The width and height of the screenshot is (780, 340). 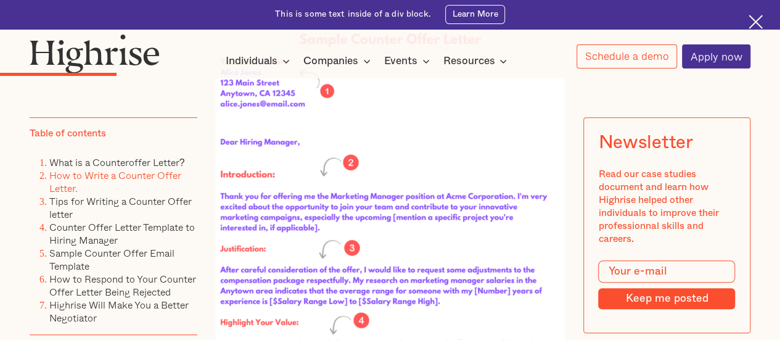 I want to click on a: What is a Counteroffer Letter?, so click(x=117, y=162).